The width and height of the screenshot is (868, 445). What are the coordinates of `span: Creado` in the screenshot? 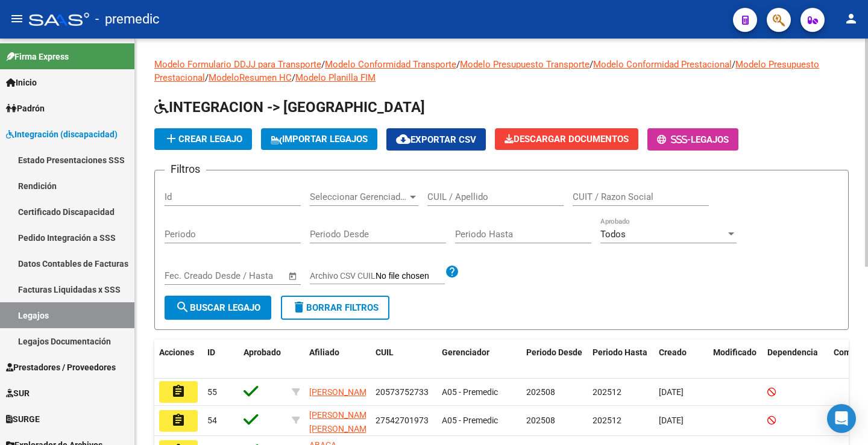 It's located at (673, 353).